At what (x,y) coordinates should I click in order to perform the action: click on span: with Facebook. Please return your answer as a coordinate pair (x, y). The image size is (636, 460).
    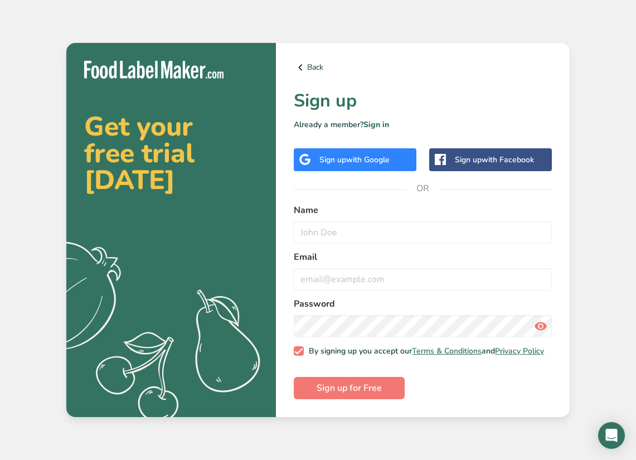
    Looking at the image, I should click on (507, 159).